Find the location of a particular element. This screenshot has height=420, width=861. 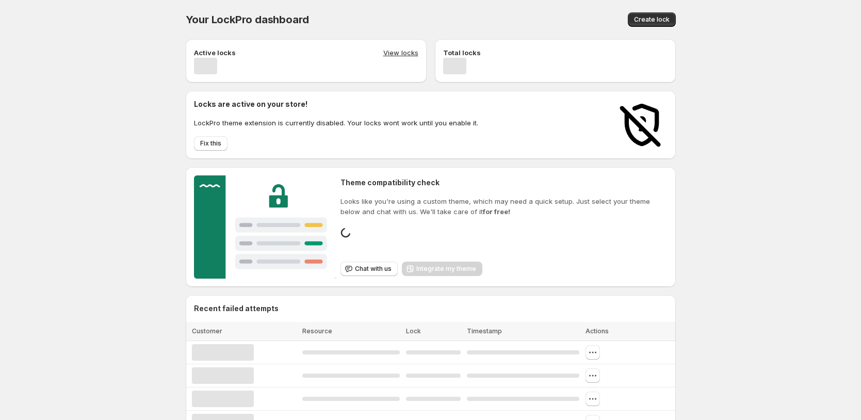

button: Create lock is located at coordinates (652, 20).